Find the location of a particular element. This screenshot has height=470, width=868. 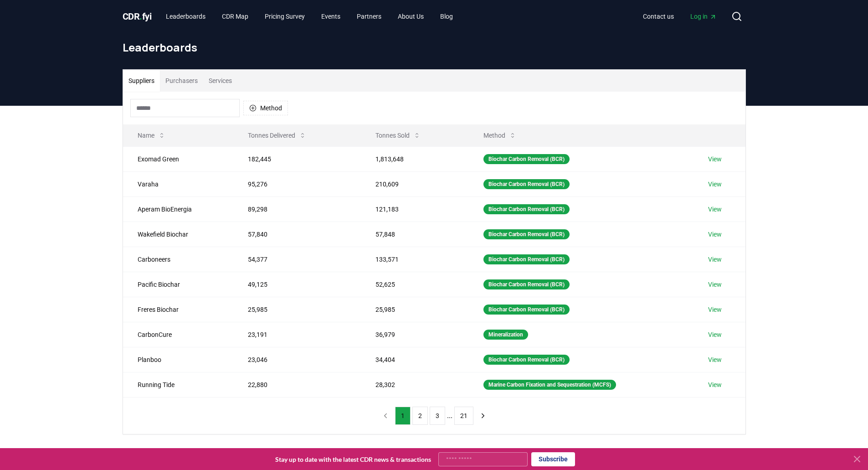

button: 21 is located at coordinates (464, 416).